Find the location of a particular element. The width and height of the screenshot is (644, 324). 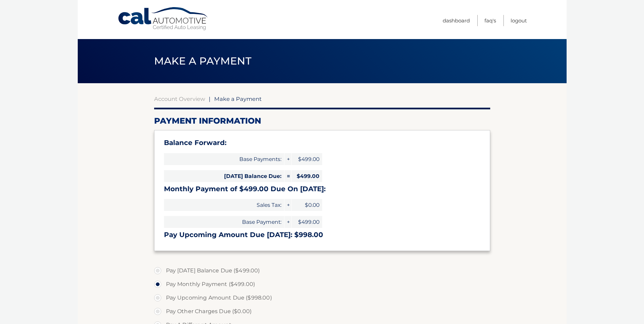

span: $0.00 is located at coordinates (307, 205).